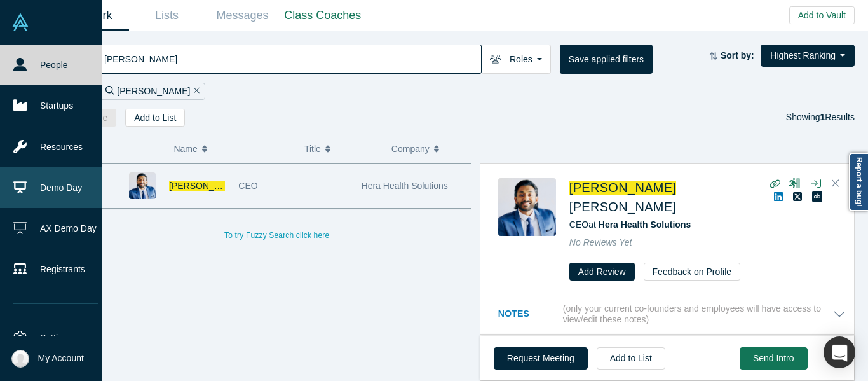 The width and height of the screenshot is (868, 381). Describe the element at coordinates (607, 59) in the screenshot. I see `button: Save applied filters` at that location.